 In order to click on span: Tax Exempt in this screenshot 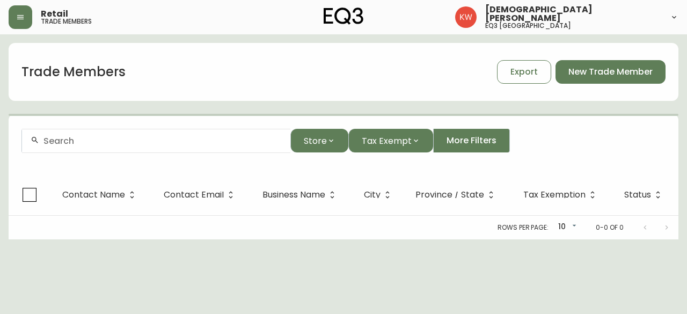, I will do `click(387, 141)`.